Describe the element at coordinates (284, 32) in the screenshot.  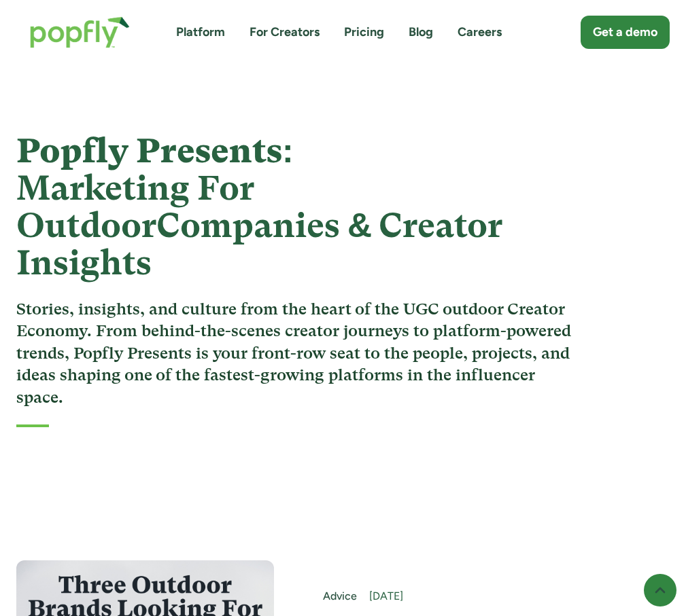
I see `a: For Creators` at that location.